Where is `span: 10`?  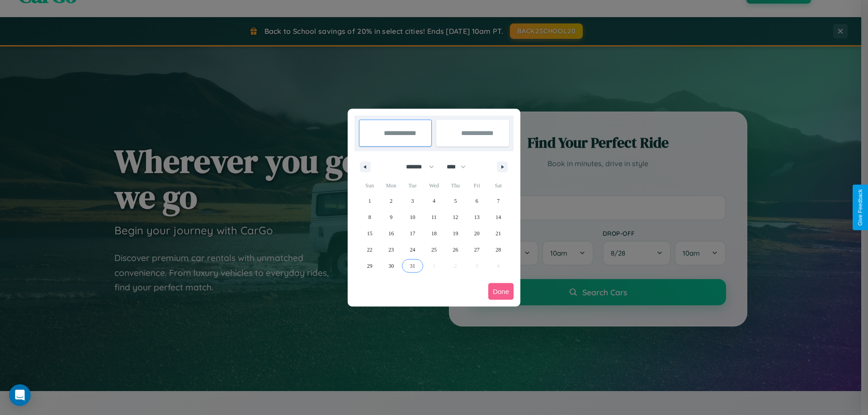
span: 10 is located at coordinates (412, 217).